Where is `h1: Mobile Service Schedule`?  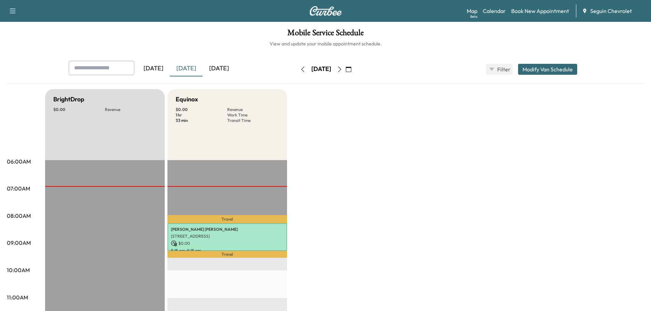
h1: Mobile Service Schedule is located at coordinates (325, 34).